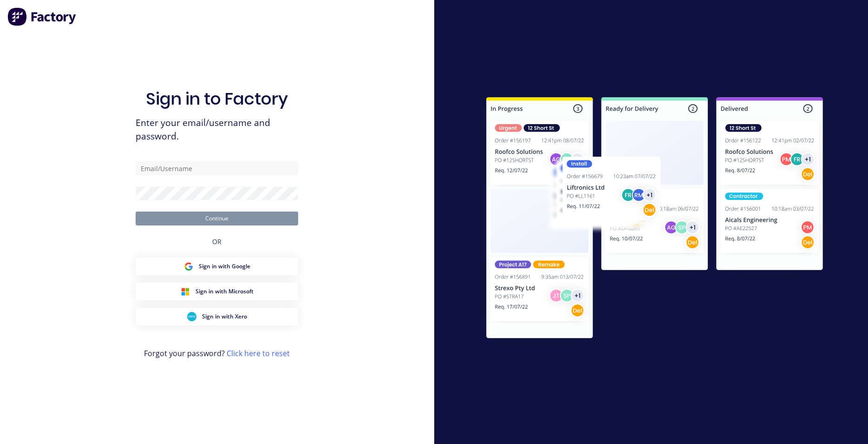  What do you see at coordinates (217, 218) in the screenshot?
I see `button: Continue` at bounding box center [217, 218].